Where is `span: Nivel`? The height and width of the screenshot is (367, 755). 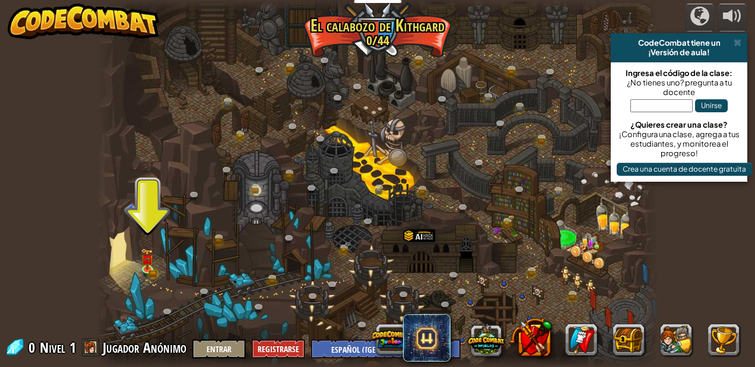
span: Nivel is located at coordinates (52, 347).